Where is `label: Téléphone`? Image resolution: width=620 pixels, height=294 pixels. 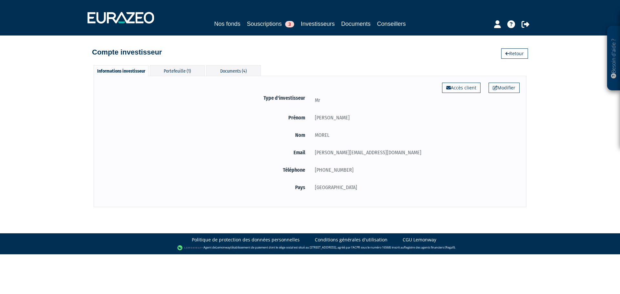
label: Téléphone is located at coordinates (205, 170).